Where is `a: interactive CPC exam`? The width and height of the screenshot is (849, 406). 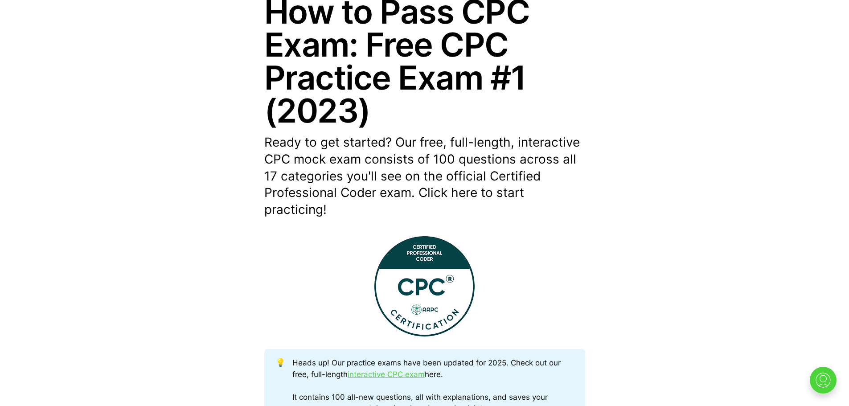 a: interactive CPC exam is located at coordinates (386, 374).